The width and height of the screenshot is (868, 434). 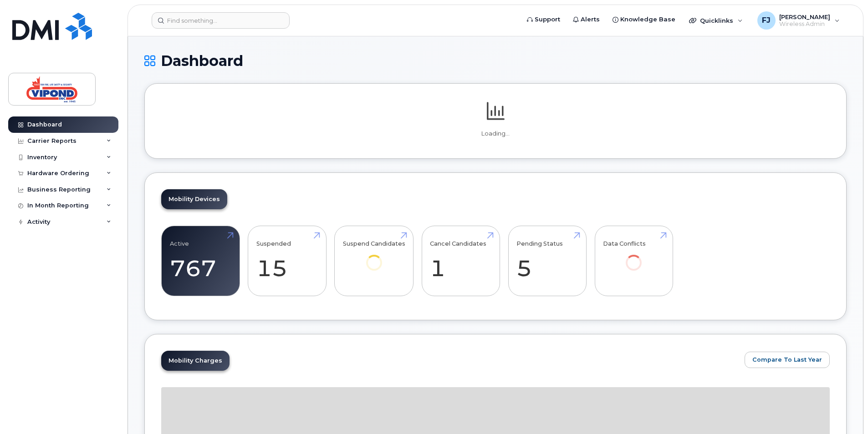 I want to click on a: Data Conflicts, so click(x=633, y=257).